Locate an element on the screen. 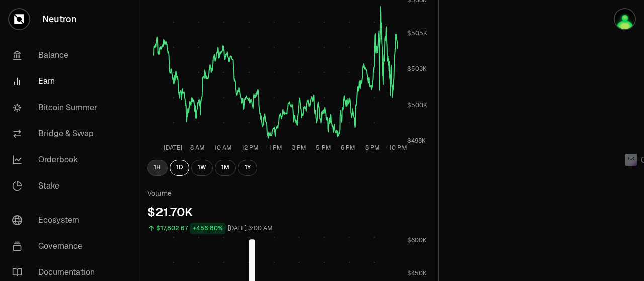 This screenshot has width=644, height=281. div: $17,802.67 is located at coordinates (172, 228).